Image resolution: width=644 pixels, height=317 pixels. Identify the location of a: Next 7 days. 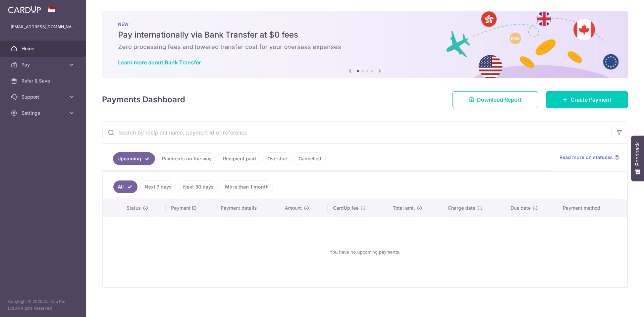
(158, 187).